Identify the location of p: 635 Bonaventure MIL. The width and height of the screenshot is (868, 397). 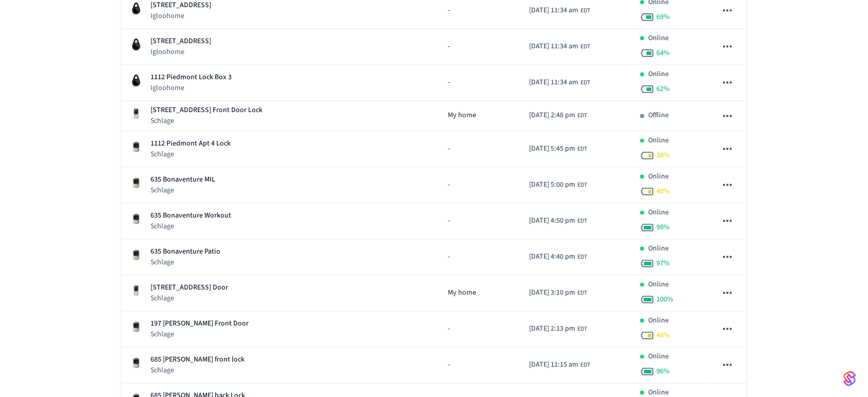
(183, 179).